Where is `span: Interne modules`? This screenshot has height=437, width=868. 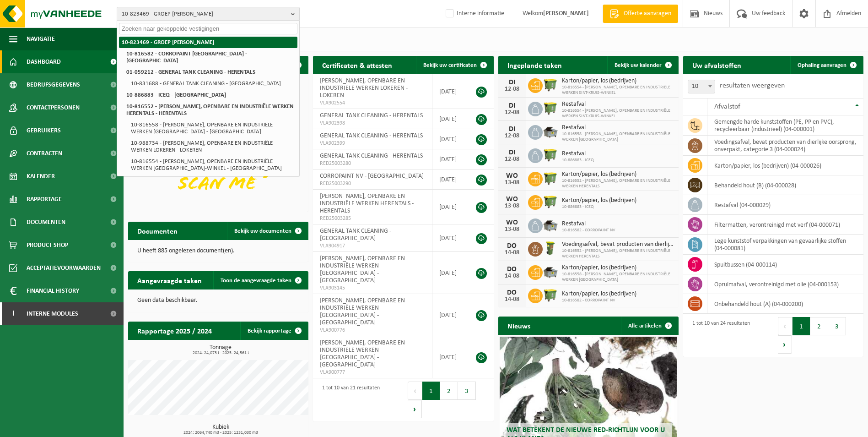 span: Interne modules is located at coordinates (52, 313).